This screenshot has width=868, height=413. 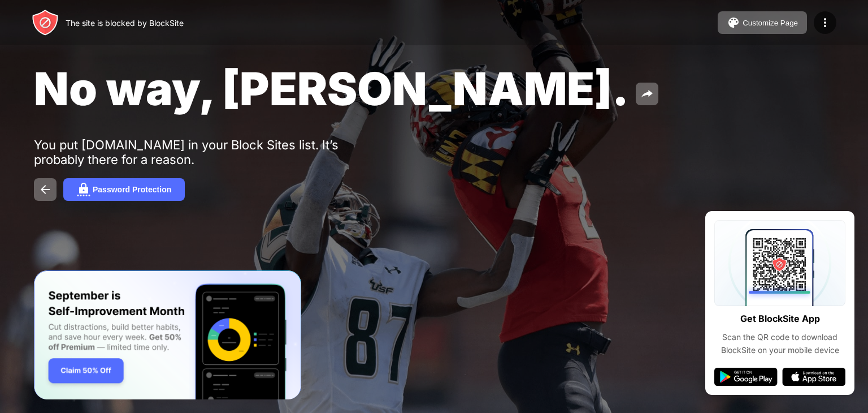 I want to click on div: Scan the QR code to download BlockSite on your mobile device, so click(x=779, y=344).